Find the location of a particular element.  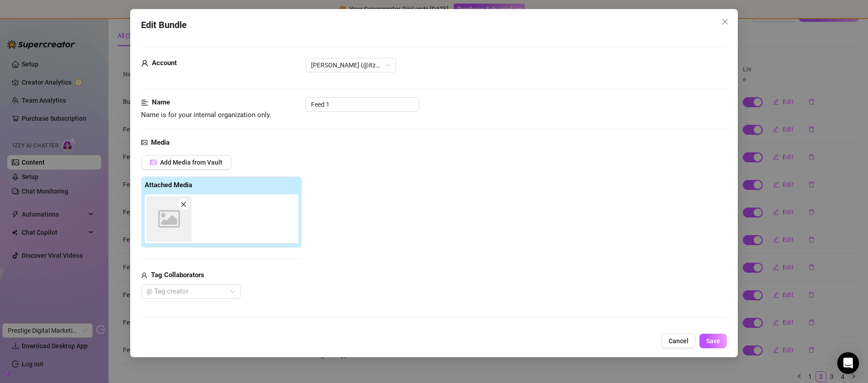

strong: Name is located at coordinates (161, 102).